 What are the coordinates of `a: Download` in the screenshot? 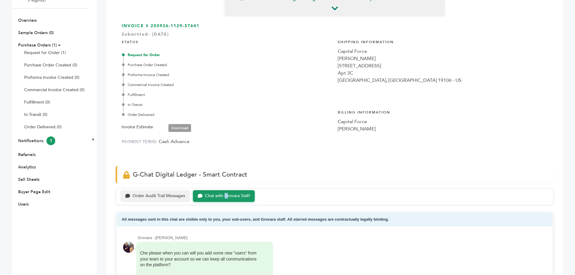 It's located at (180, 128).